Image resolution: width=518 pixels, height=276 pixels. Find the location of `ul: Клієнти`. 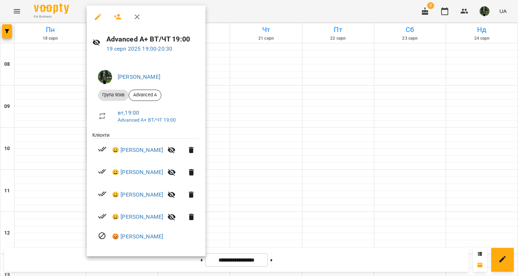

ul: Клієнти is located at coordinates (146, 190).